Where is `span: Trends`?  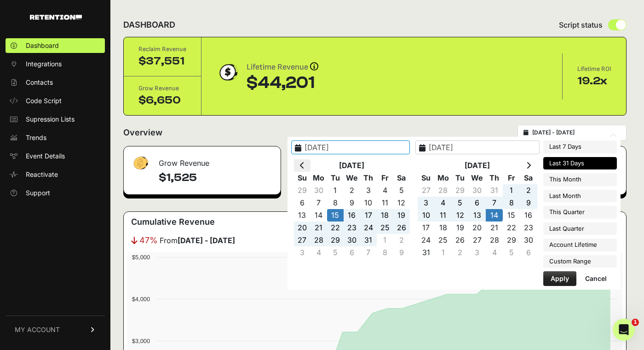
span: Trends is located at coordinates (36, 138).